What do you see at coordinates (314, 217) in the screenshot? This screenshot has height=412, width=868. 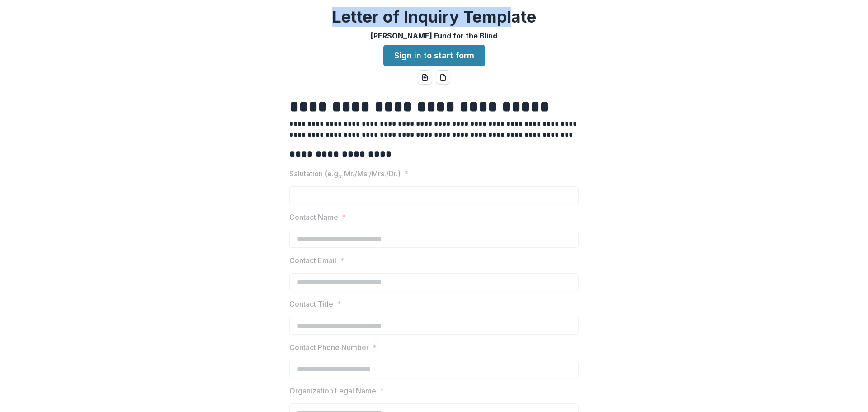 I see `p: Contact Name` at bounding box center [314, 217].